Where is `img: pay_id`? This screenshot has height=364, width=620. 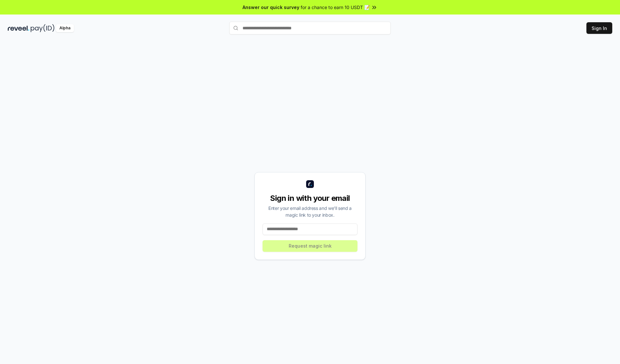 img: pay_id is located at coordinates (43, 28).